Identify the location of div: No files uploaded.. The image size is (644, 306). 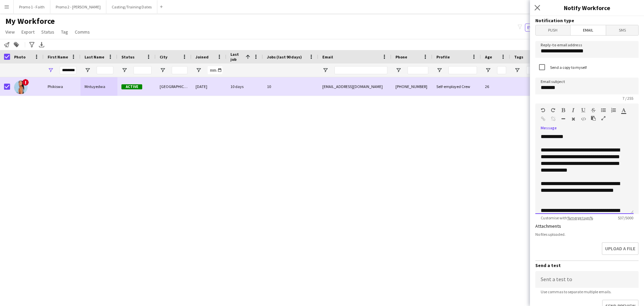
(587, 234).